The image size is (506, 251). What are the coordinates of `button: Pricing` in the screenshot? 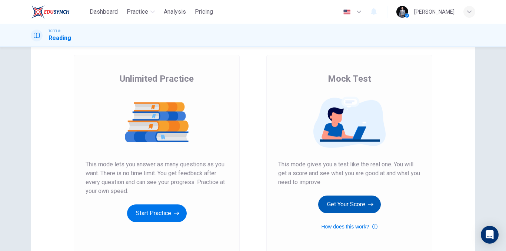 It's located at (204, 12).